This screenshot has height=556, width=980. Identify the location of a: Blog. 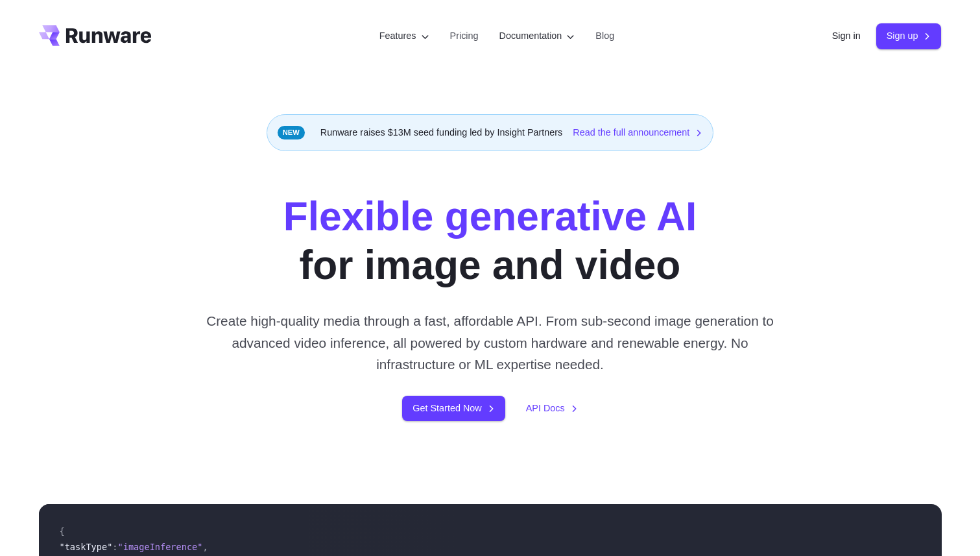
(604, 36).